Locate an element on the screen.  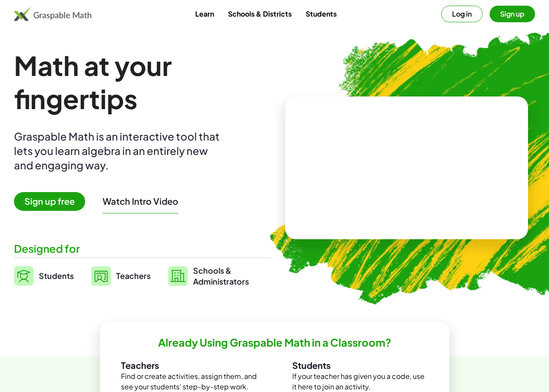
div: Graspable Math is an interactive tool that lets you learn algebra in an entirely new and engaging... is located at coordinates (119, 151).